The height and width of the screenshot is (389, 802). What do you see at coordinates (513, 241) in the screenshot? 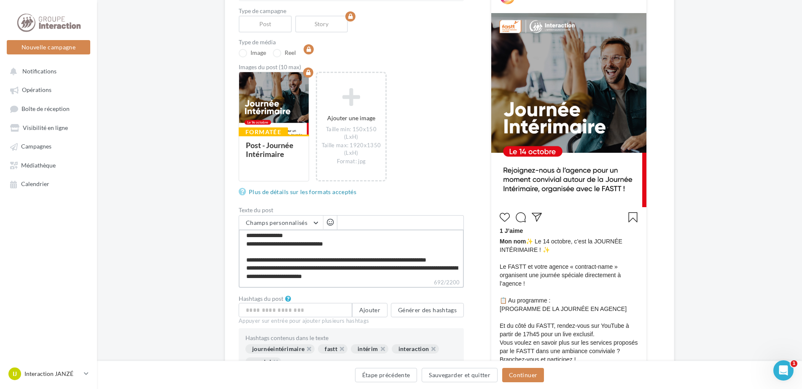
I see `span: Mon nom` at bounding box center [513, 241].